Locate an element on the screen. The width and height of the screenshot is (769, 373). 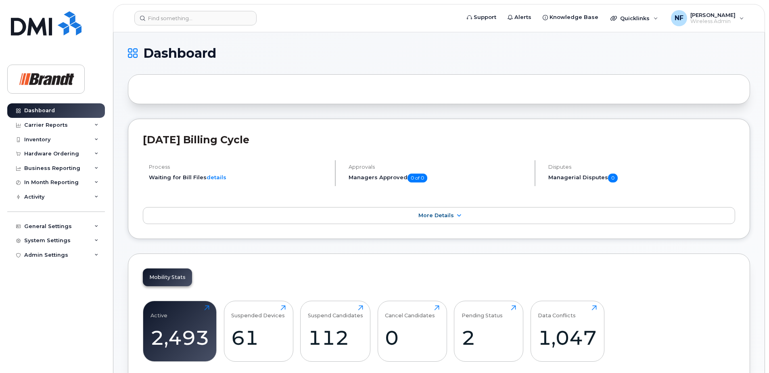
div: Active is located at coordinates (159, 311).